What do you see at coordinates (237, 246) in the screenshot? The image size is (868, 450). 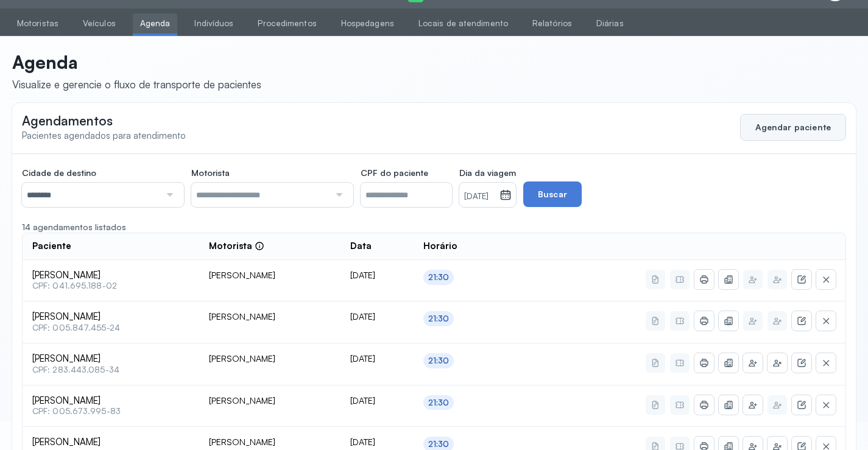 I see `div: Motorista` at bounding box center [237, 246].